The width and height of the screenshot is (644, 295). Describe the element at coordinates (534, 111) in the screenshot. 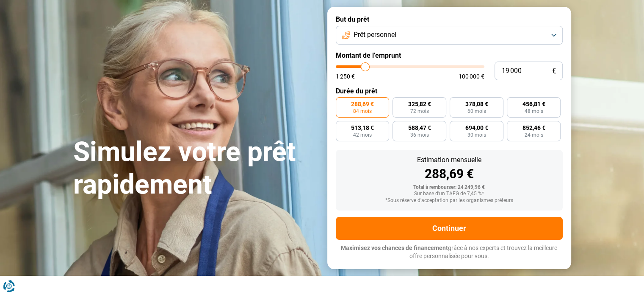

I see `span: 48 mois` at that location.